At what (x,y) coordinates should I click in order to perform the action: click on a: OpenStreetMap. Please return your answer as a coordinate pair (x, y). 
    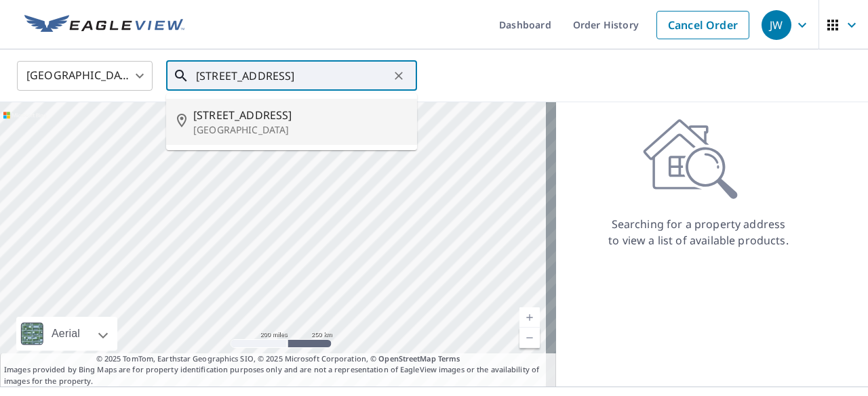
    Looking at the image, I should click on (407, 359).